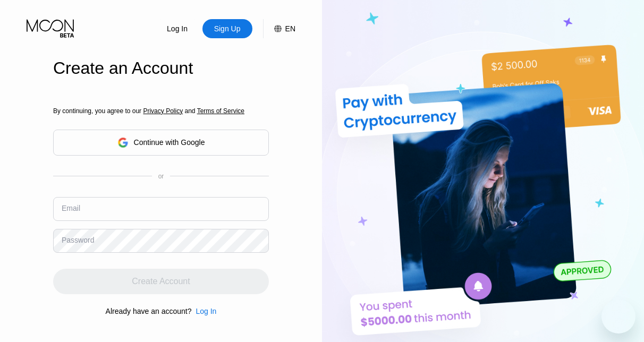 Image resolution: width=644 pixels, height=342 pixels. What do you see at coordinates (190, 111) in the screenshot?
I see `span: and` at bounding box center [190, 111].